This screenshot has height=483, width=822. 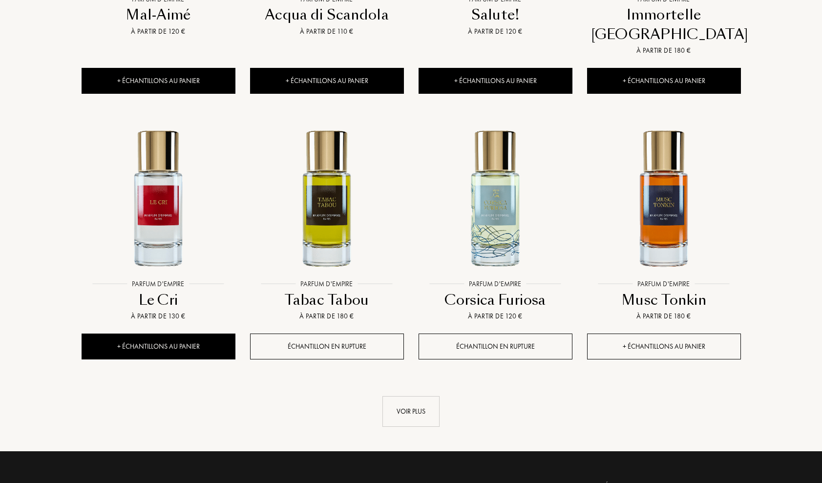 I want to click on a: Musc Tonkin Parfum d'EmpireParfum d'EmpireMusc TonkinÀ partir de 180 €, so click(x=664, y=222).